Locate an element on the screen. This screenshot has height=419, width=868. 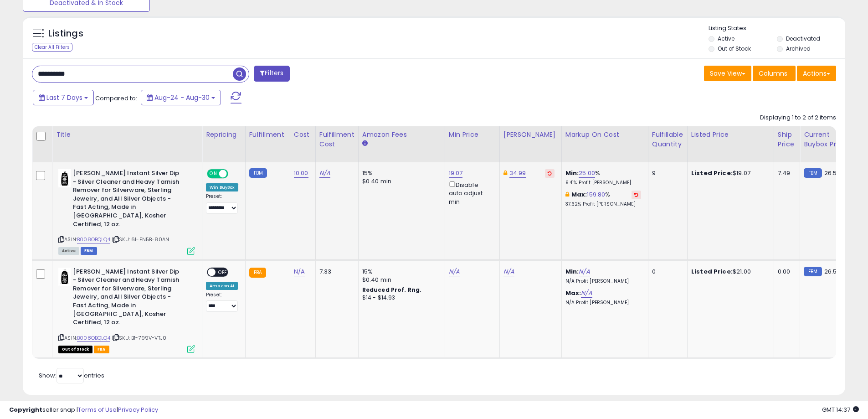
span: | SKU: 61-FN5B-80AN is located at coordinates (140, 239).